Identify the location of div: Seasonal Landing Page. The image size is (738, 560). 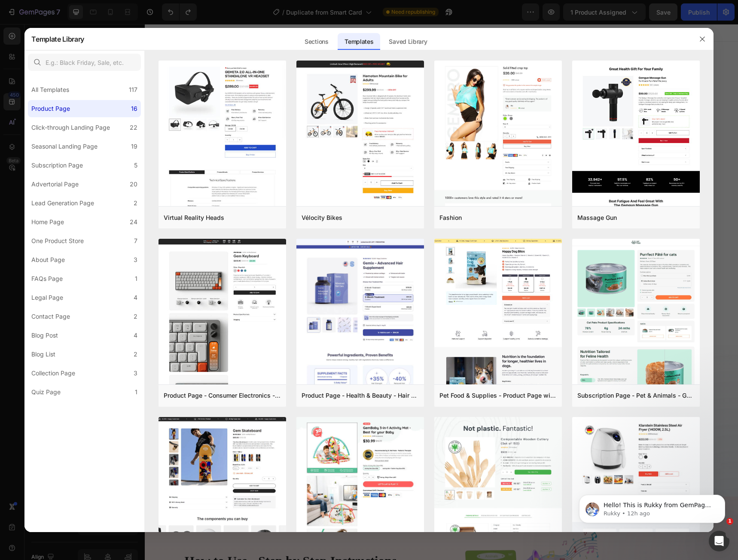
(64, 146).